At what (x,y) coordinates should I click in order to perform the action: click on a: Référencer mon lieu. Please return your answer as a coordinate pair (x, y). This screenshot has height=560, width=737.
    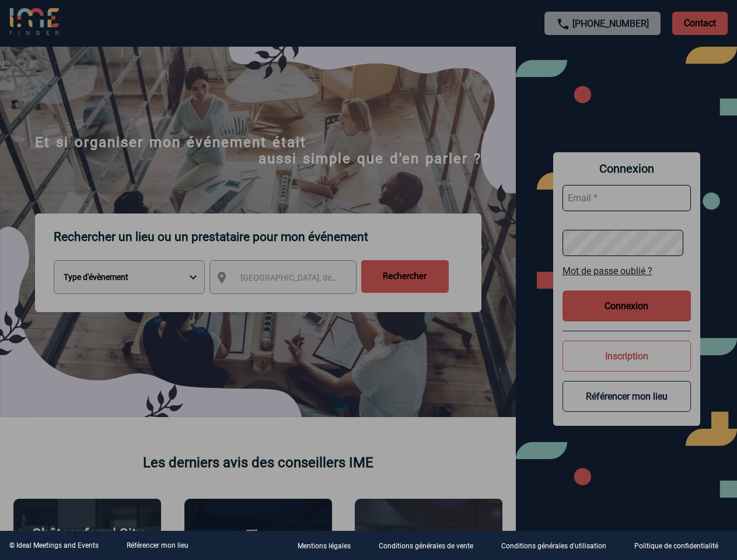
    Looking at the image, I should click on (158, 546).